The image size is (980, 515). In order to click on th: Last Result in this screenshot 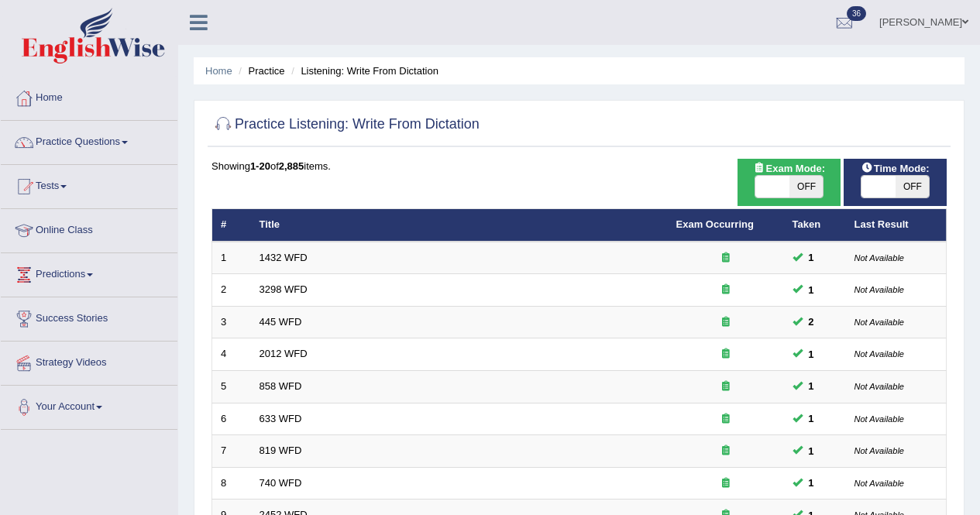, I will do `click(897, 226)`.